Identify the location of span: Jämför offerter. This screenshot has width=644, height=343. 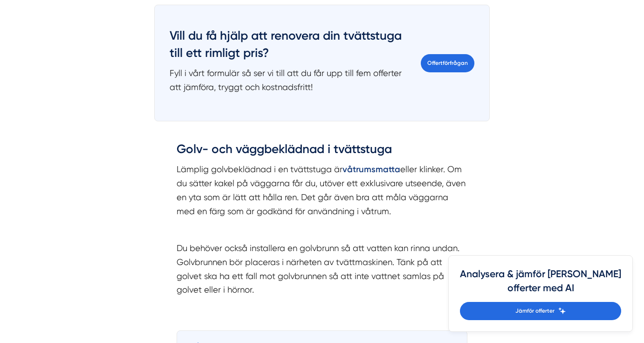
(535, 311).